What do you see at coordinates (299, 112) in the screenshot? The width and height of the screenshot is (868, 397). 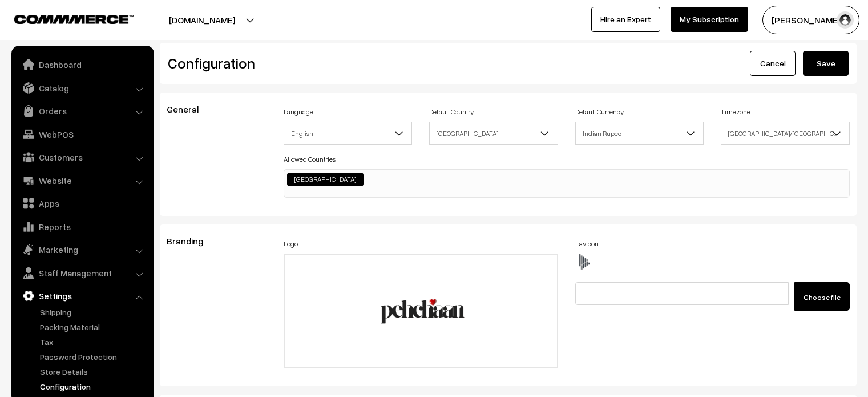 I see `label: Language` at bounding box center [299, 112].